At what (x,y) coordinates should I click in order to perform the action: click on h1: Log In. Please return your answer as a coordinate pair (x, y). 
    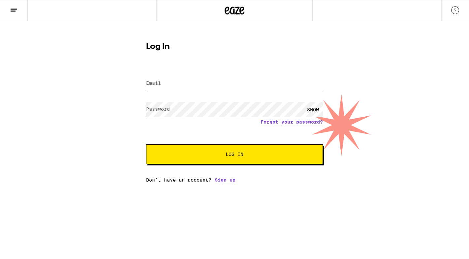
    Looking at the image, I should click on (235, 47).